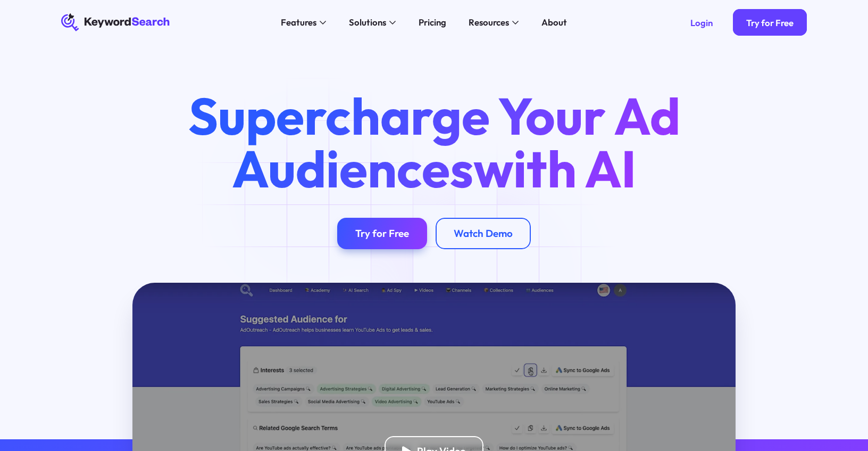 This screenshot has height=451, width=868. What do you see at coordinates (488, 22) in the screenshot?
I see `div: Resources` at bounding box center [488, 22].